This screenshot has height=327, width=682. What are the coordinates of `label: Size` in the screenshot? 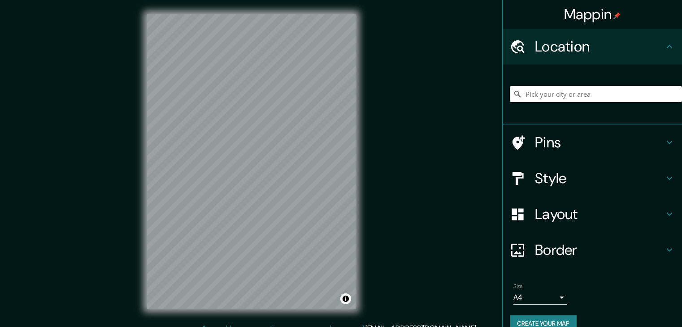 It's located at (518, 286).